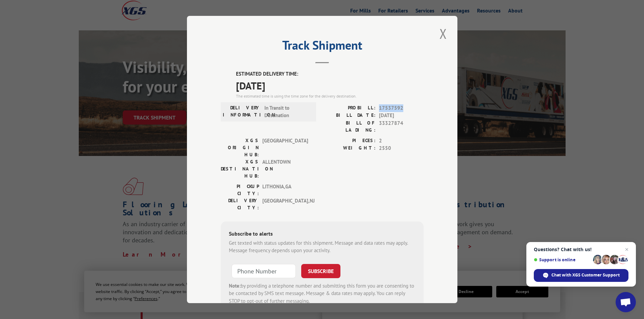 Image resolution: width=644 pixels, height=319 pixels. I want to click on span: 33327874, so click(402, 127).